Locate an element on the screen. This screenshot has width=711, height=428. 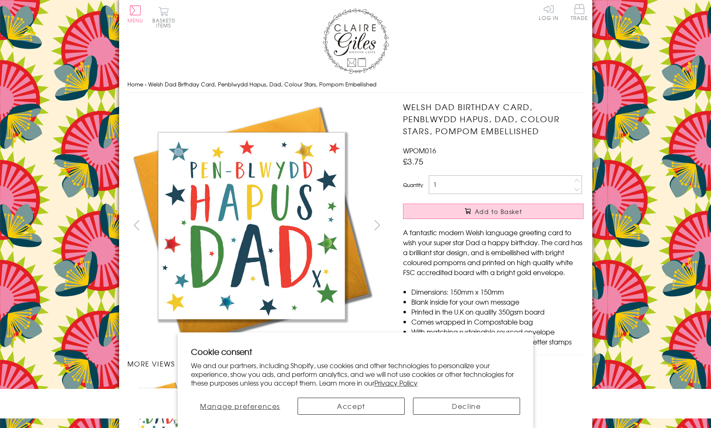
button: Basket0 items is located at coordinates (164, 17).